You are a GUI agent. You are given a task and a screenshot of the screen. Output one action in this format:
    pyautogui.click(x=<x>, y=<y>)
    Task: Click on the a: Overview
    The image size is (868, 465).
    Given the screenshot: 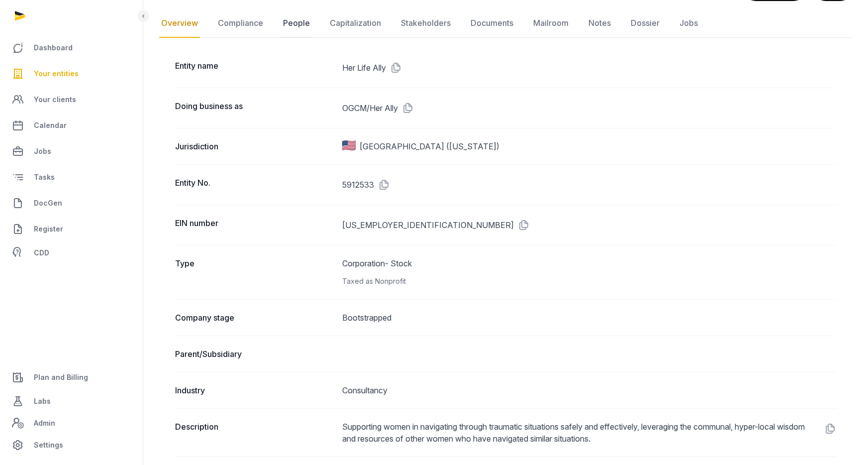 What is the action you would take?
    pyautogui.click(x=180, y=23)
    